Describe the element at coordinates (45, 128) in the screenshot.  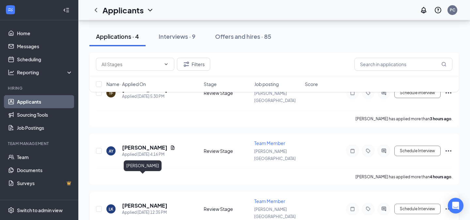
I see `a: Job Postings` at that location.